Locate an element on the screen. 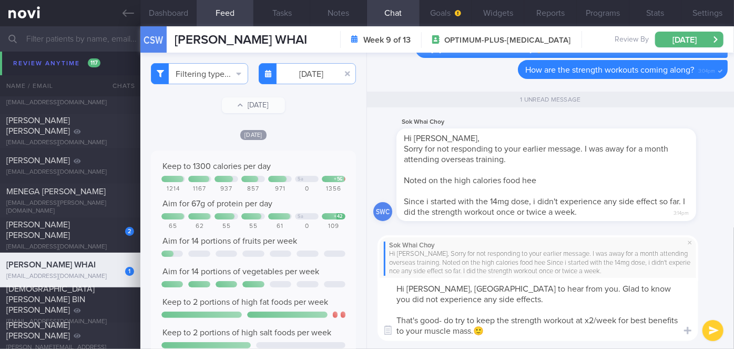 This screenshot has width=734, height=349. span: Aim for 14 portions of vegetables per week is located at coordinates (241, 271).